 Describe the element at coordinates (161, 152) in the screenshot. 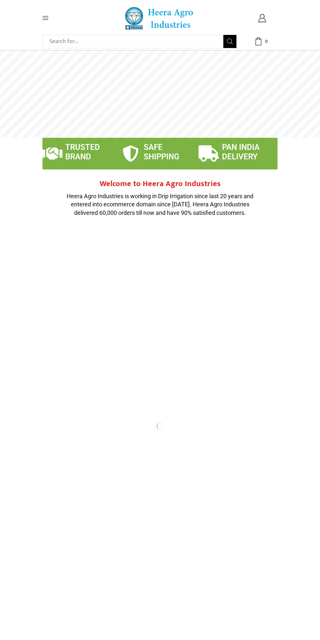

I see `span: SAFE SHIPPING` at that location.